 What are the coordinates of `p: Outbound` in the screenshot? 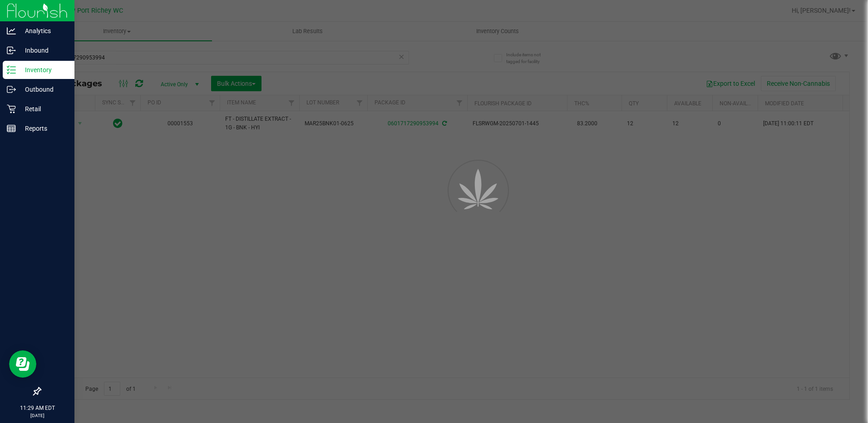 It's located at (43, 90).